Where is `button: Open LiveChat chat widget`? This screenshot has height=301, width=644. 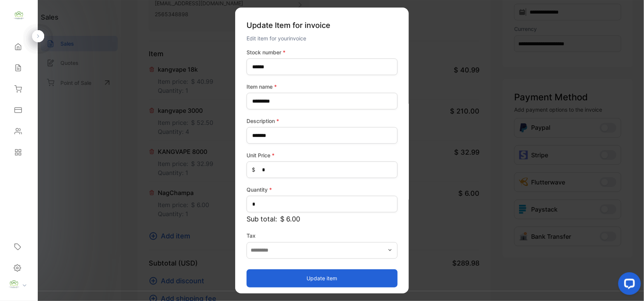 button: Open LiveChat chat widget is located at coordinates (17, 14).